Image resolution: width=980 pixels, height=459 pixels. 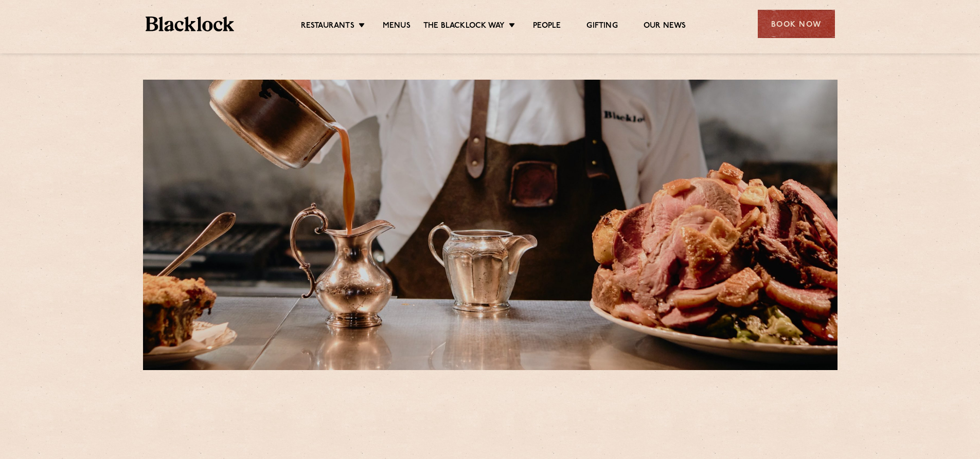 What do you see at coordinates (464, 27) in the screenshot?
I see `a: The Blacklock Way` at bounding box center [464, 27].